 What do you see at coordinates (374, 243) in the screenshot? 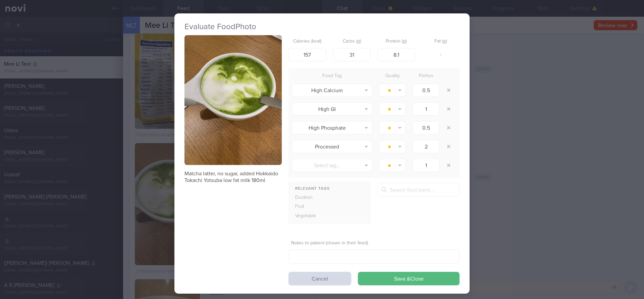
I see `label: Notes to patient (shown in their feed)` at bounding box center [374, 243].